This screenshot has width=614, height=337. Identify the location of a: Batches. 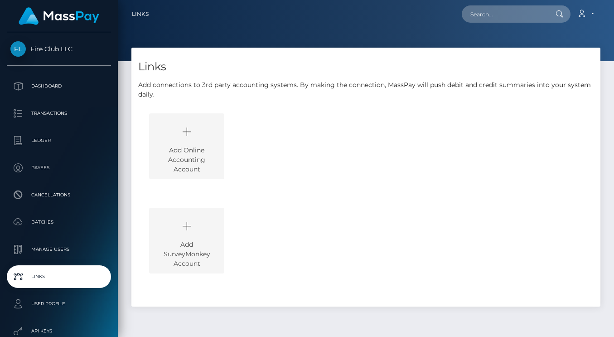
(59, 222).